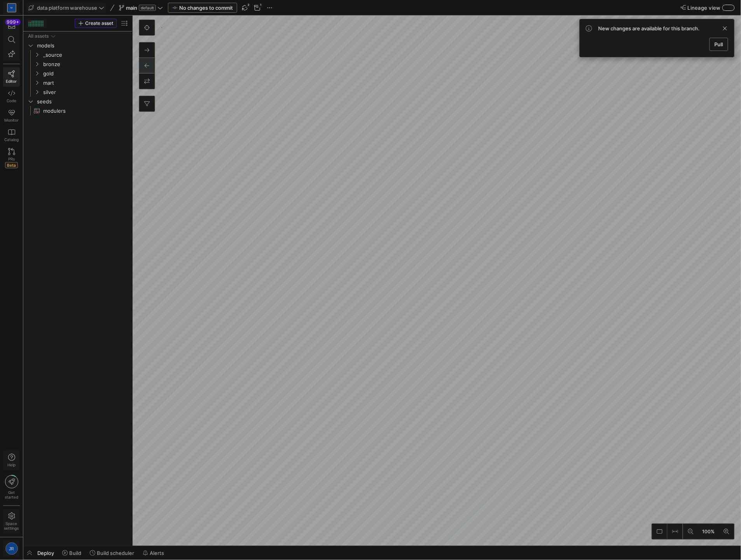  Describe the element at coordinates (11, 139) in the screenshot. I see `span: Catalog` at that location.